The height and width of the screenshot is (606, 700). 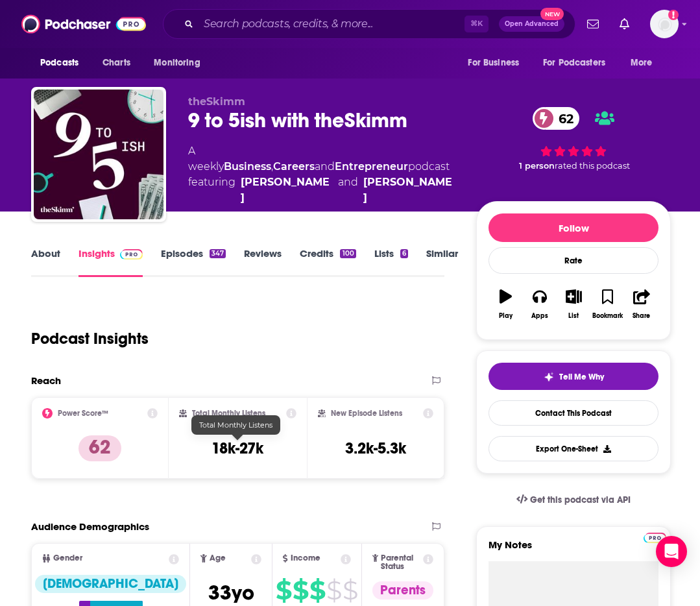 I want to click on a: Similar, so click(x=441, y=262).